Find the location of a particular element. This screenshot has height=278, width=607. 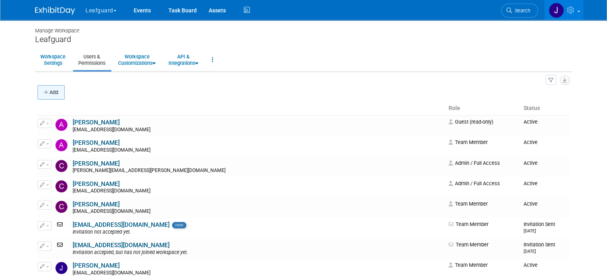

img: Clayton Stackpole is located at coordinates (61, 186).